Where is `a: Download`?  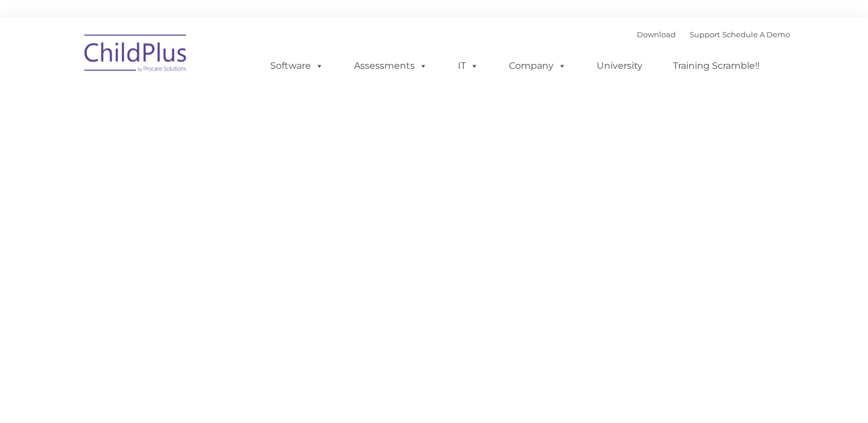
a: Download is located at coordinates (656, 35).